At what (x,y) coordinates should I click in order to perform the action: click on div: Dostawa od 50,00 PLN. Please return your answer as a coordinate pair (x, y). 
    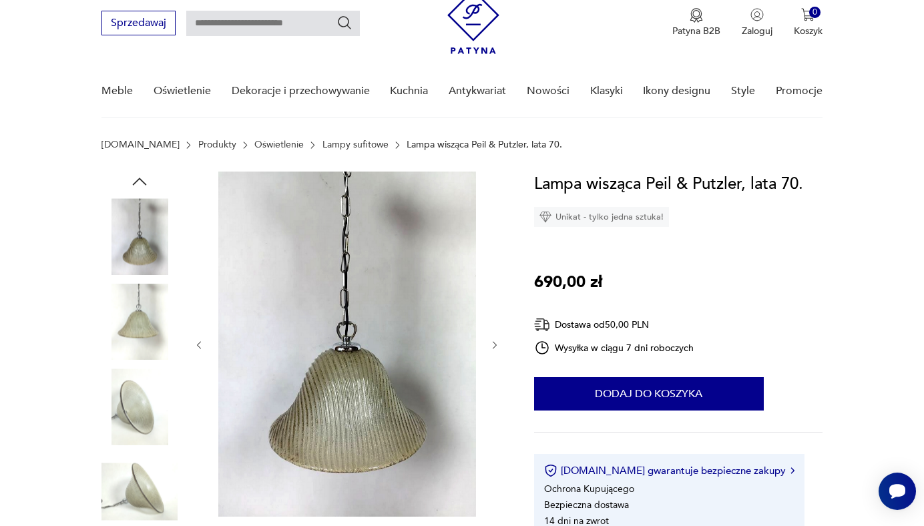
    Looking at the image, I should click on (615, 325).